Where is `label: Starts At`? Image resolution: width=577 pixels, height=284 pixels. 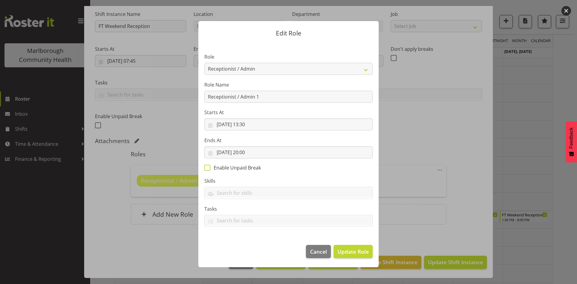 label: Starts At is located at coordinates (289, 112).